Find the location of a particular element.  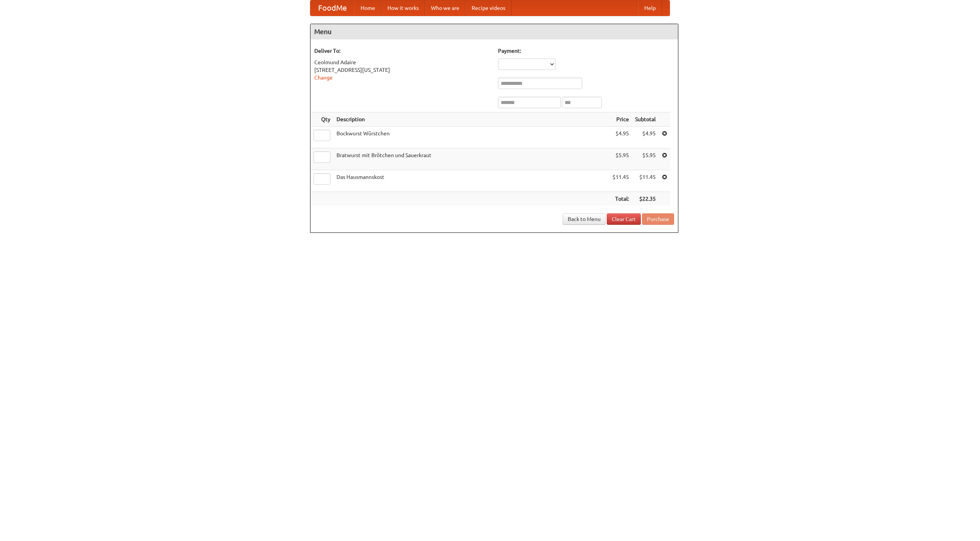

td: Bratwurst mit Brötchen und Sauerkraut is located at coordinates (471, 159).